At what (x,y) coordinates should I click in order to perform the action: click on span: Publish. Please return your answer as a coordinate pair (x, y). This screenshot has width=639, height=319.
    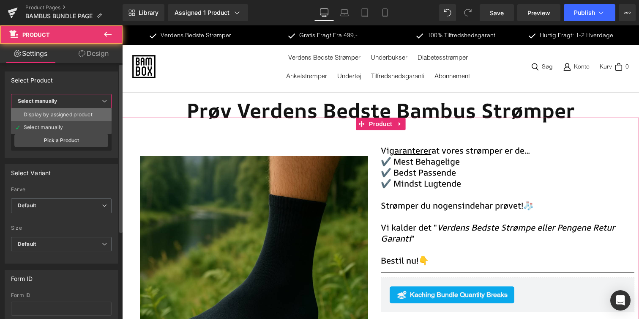
    Looking at the image, I should click on (584, 13).